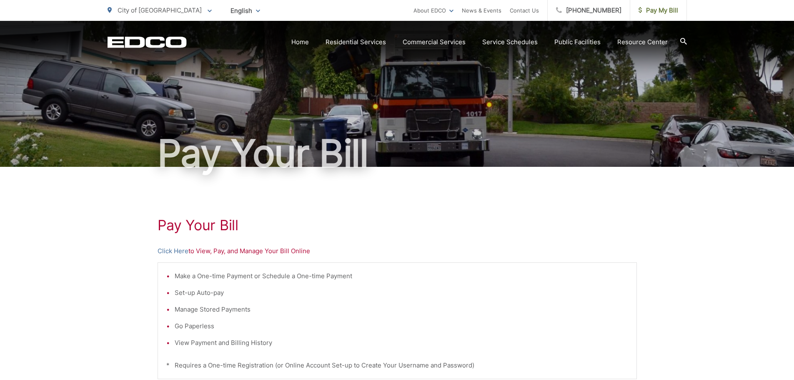 The height and width of the screenshot is (380, 794). What do you see at coordinates (642, 42) in the screenshot?
I see `a: Resource Center` at bounding box center [642, 42].